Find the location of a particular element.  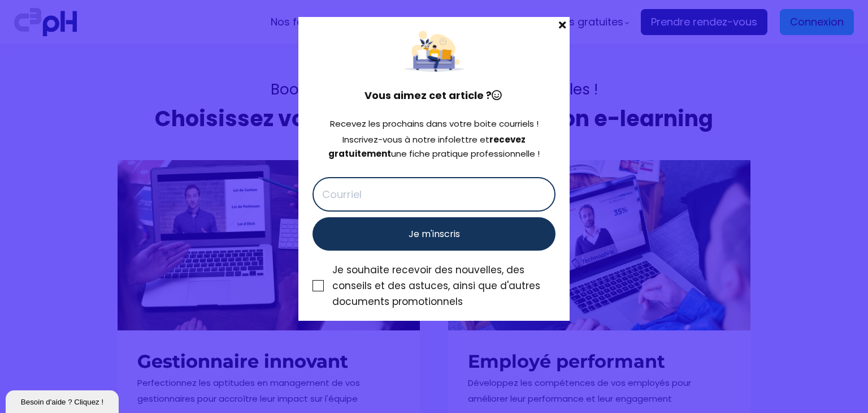

h4: Vous aimez cet article ? is located at coordinates (434, 96).